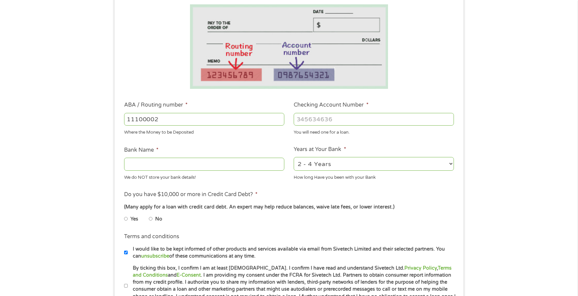  Describe the element at coordinates (289, 207) in the screenshot. I see `div: (Many apply for a loan with credit card debt. An expert may help reduce balances, waive late fees...` at that location.